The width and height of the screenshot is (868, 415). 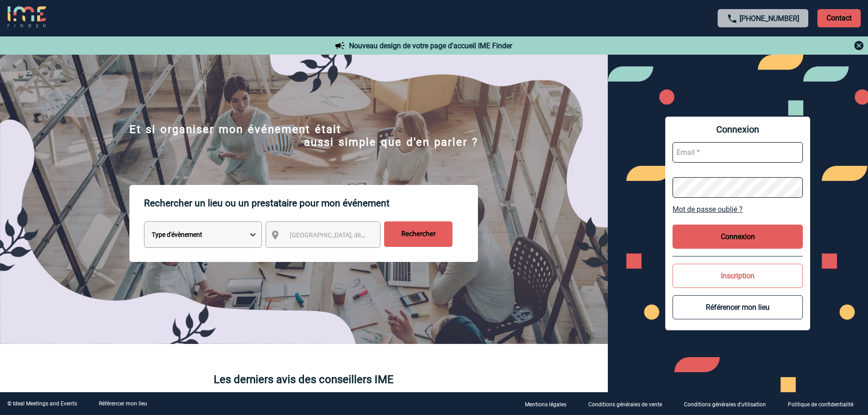 What do you see at coordinates (728, 404) in the screenshot?
I see `a: Conditions générales d'utilisation` at bounding box center [728, 404].